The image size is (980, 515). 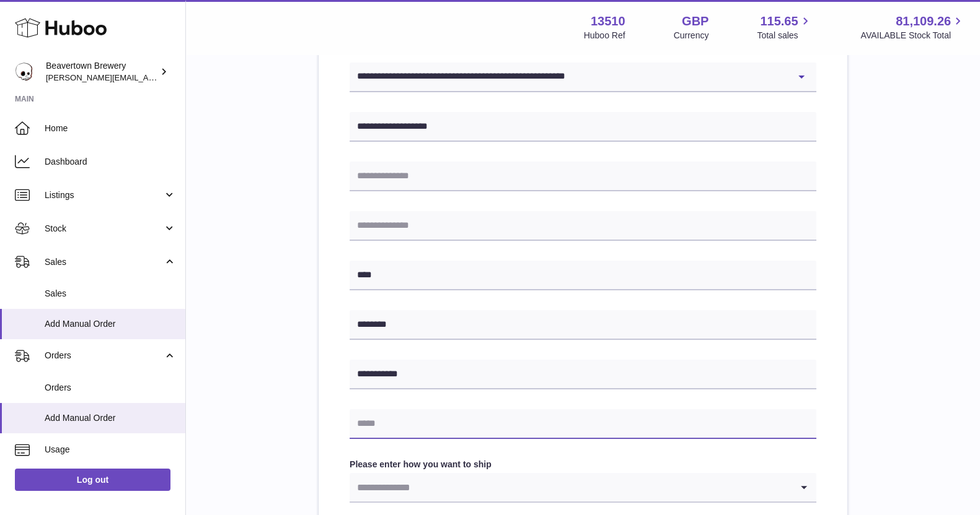 What do you see at coordinates (110, 162) in the screenshot?
I see `span: Dashboard` at bounding box center [110, 162].